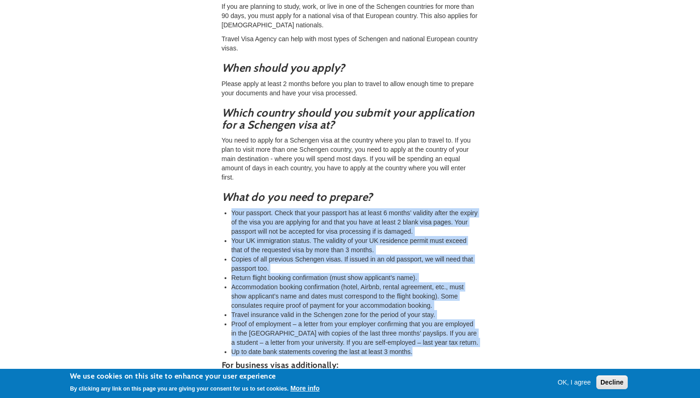 The image size is (700, 398). What do you see at coordinates (355, 264) in the screenshot?
I see `li: Copies of all previous Schengen visas. If issued in an old passport, we will need that passport too.` at bounding box center [355, 264].